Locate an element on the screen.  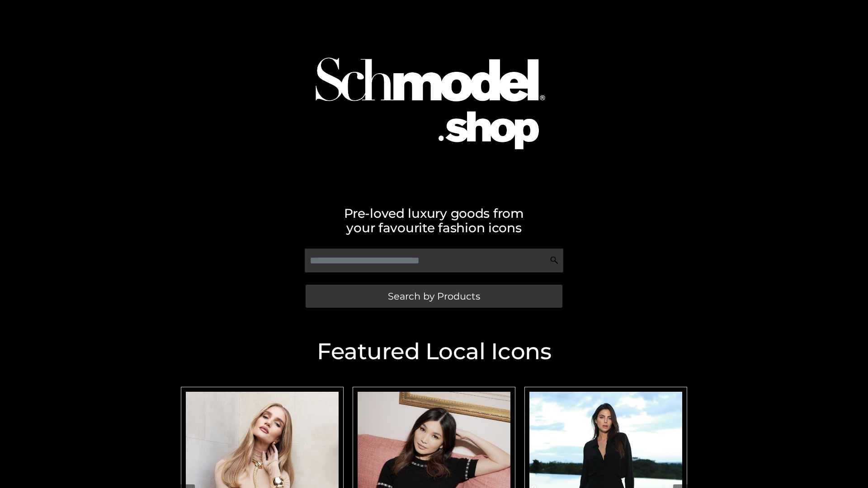
span: Search by Products is located at coordinates (434, 296).